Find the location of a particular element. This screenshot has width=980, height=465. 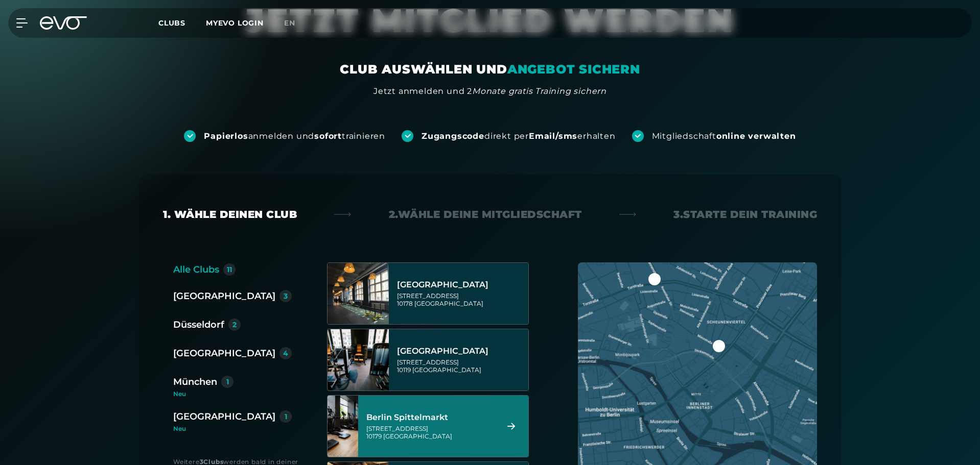

strong: Zugangscode is located at coordinates (453, 136).